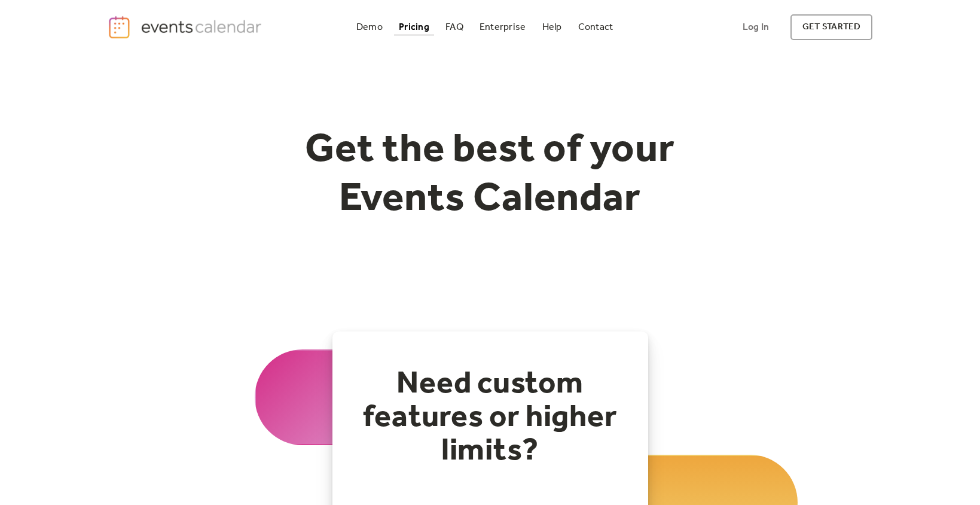  Describe the element at coordinates (454, 27) in the screenshot. I see `a: FAQ` at that location.